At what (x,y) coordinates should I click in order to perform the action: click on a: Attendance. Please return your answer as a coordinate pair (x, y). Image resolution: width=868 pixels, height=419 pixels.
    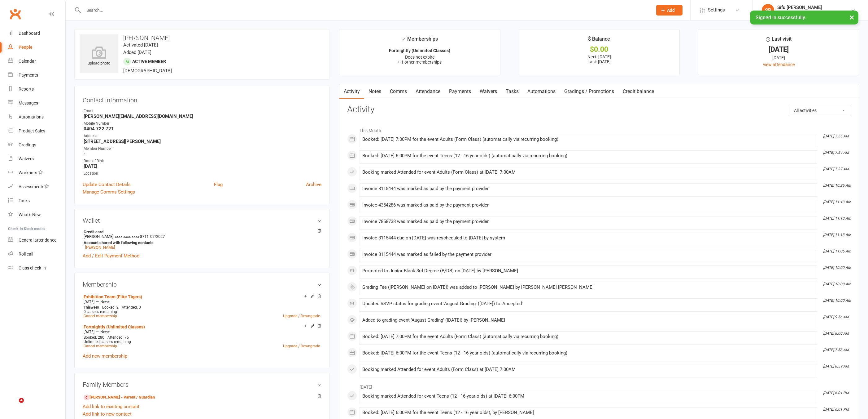
    Looking at the image, I should click on (428, 91).